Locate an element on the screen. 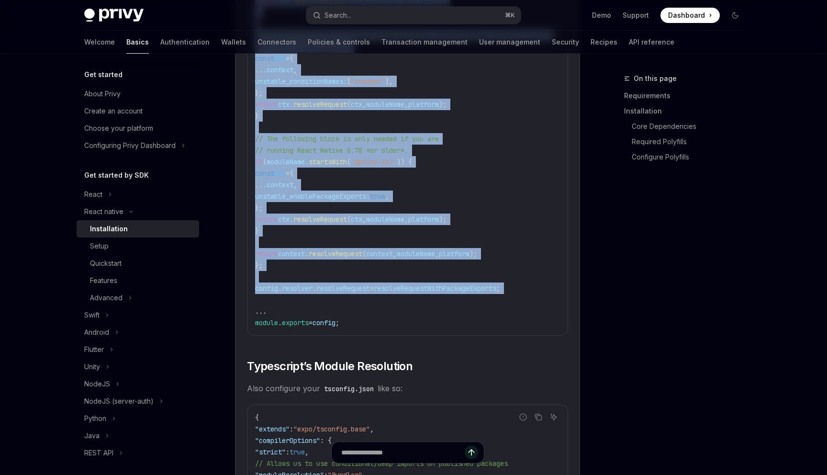 Image resolution: width=827 pixels, height=475 pixels. button: Search...⌘K is located at coordinates (413, 15).